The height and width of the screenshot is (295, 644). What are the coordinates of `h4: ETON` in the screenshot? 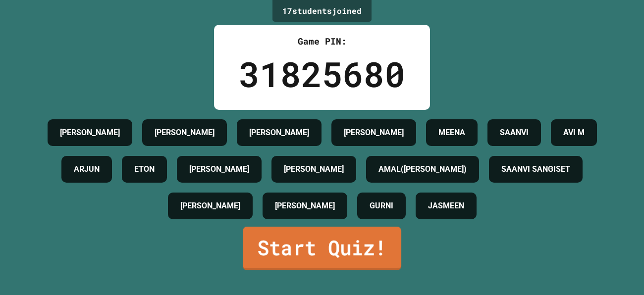 It's located at (144, 169).